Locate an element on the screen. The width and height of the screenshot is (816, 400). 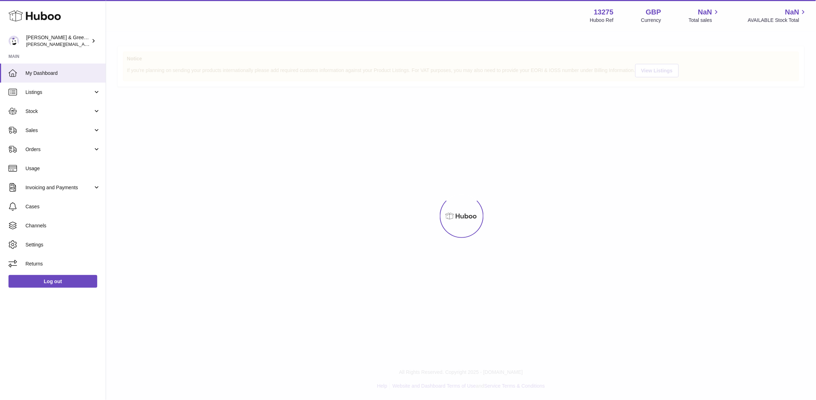
div: Currency is located at coordinates (651, 20).